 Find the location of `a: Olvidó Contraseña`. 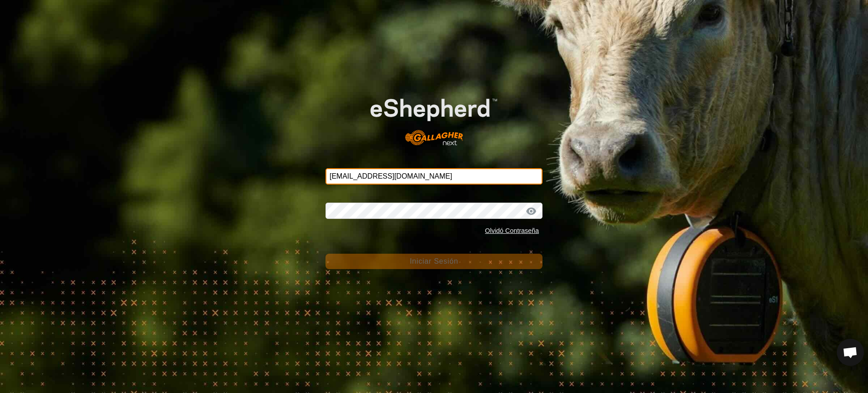

a: Olvidó Contraseña is located at coordinates (512, 230).